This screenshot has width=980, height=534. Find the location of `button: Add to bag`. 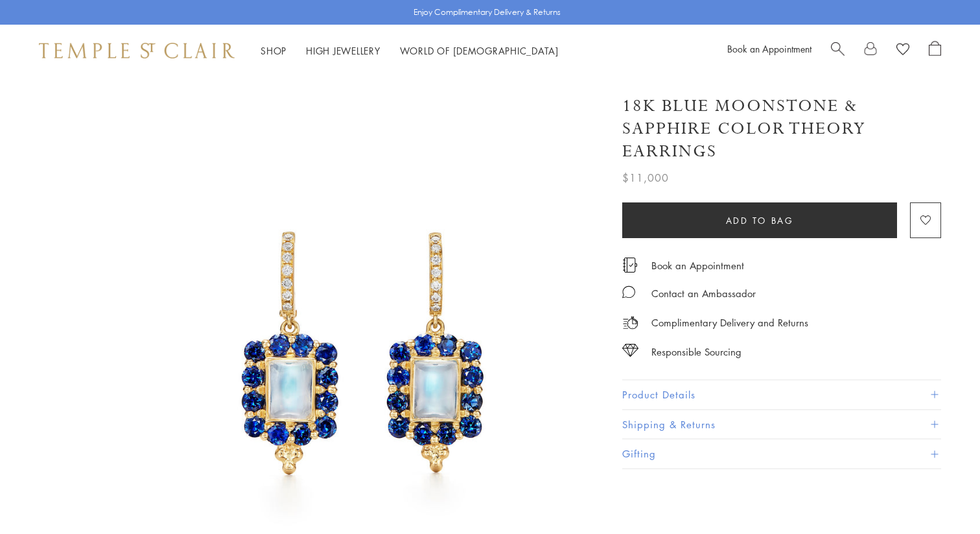

button: Add to bag is located at coordinates (760, 220).